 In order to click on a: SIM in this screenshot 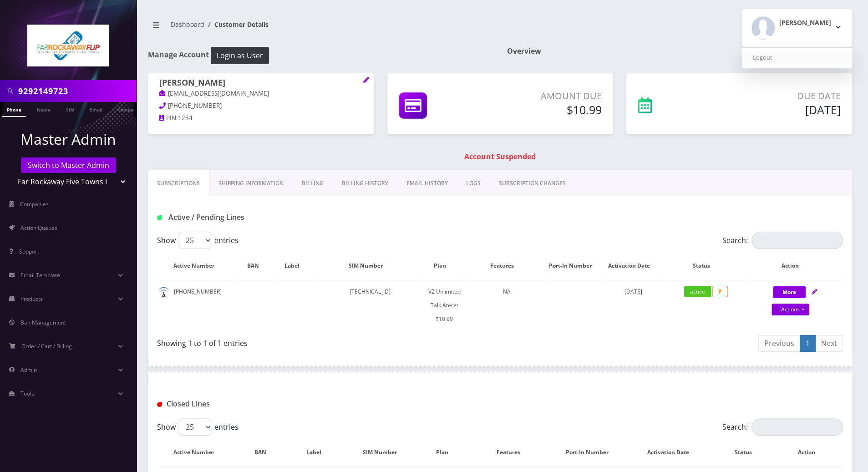, I will do `click(70, 109)`.